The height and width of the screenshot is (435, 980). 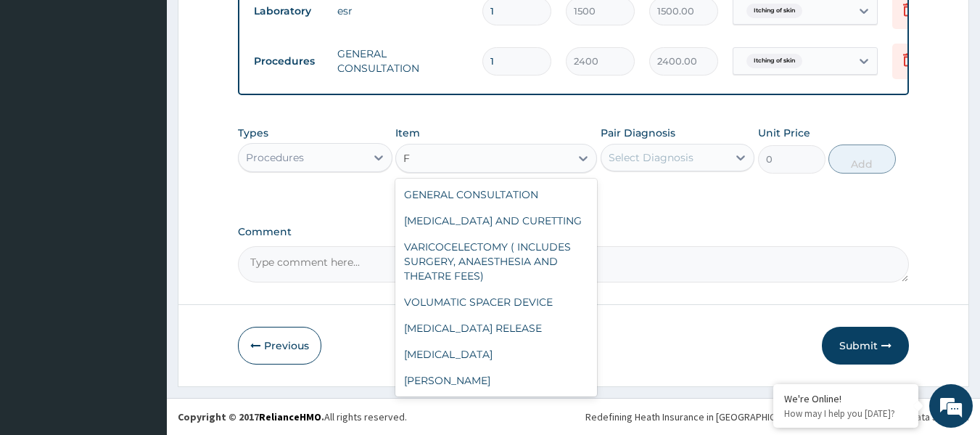 I want to click on label: Unit Price, so click(x=784, y=133).